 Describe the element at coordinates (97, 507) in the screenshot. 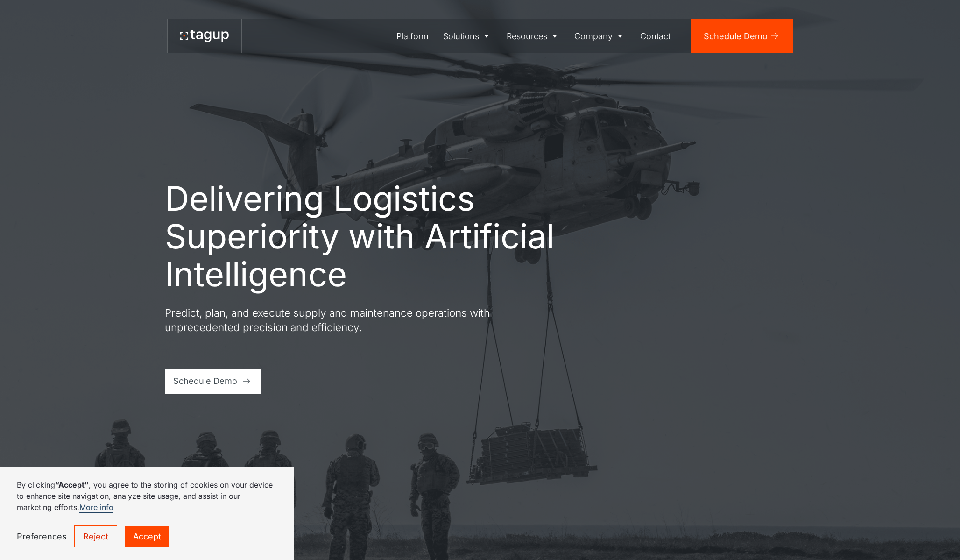

I see `a: More info` at that location.